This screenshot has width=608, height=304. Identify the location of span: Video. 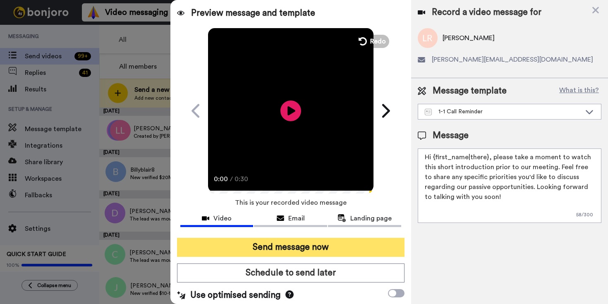
(222, 218).